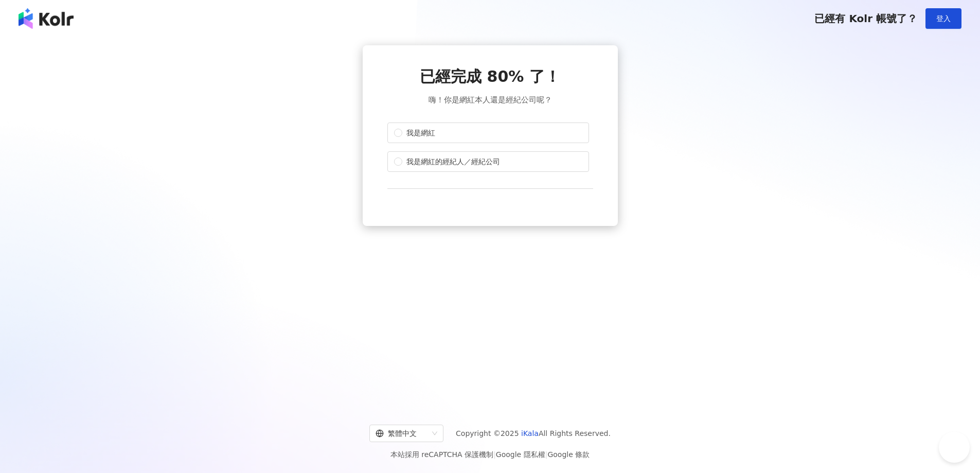  I want to click on div: 繁體中文, so click(402, 434).